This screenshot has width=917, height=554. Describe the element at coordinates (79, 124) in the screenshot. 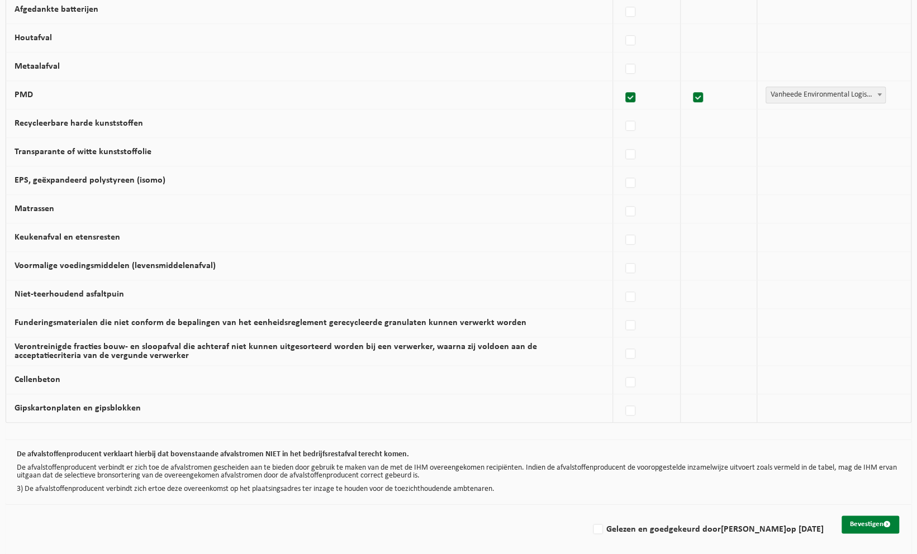

I see `label: Recycleerbare harde kunststoffen` at that location.